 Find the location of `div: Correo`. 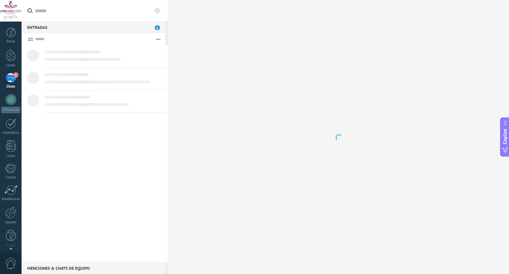

div: Correo is located at coordinates (11, 177).